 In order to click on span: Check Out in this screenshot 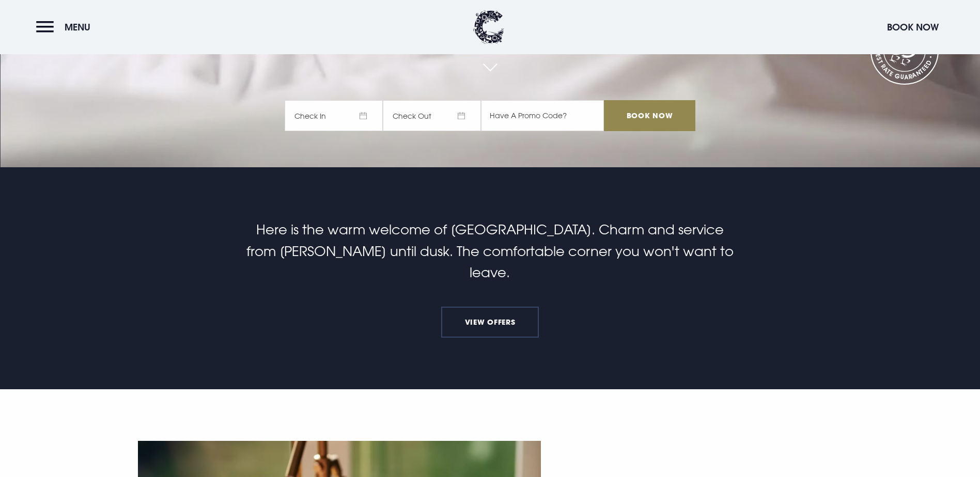, I will do `click(432, 116)`.